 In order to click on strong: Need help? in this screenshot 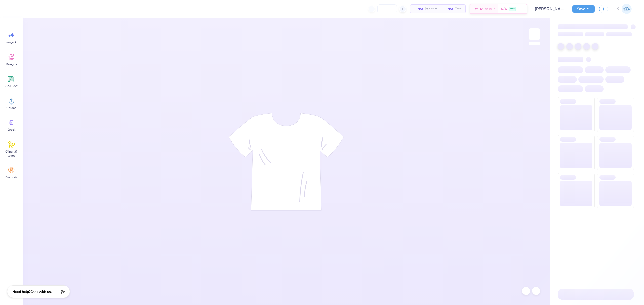, I will do `click(21, 292)`.